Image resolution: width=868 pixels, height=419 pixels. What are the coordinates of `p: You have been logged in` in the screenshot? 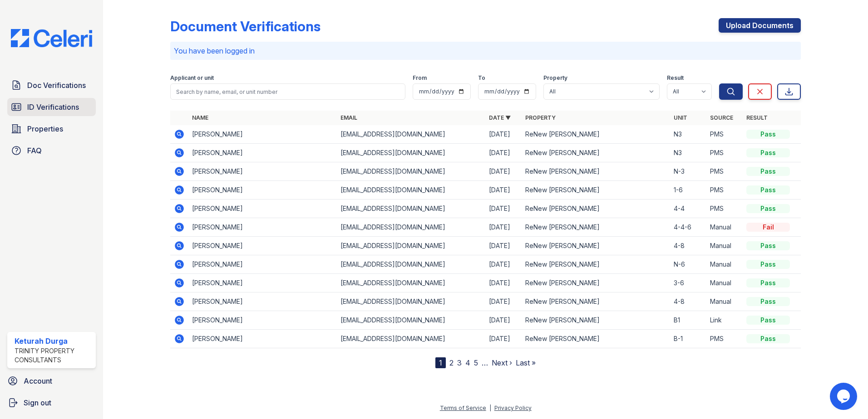 It's located at (485, 51).